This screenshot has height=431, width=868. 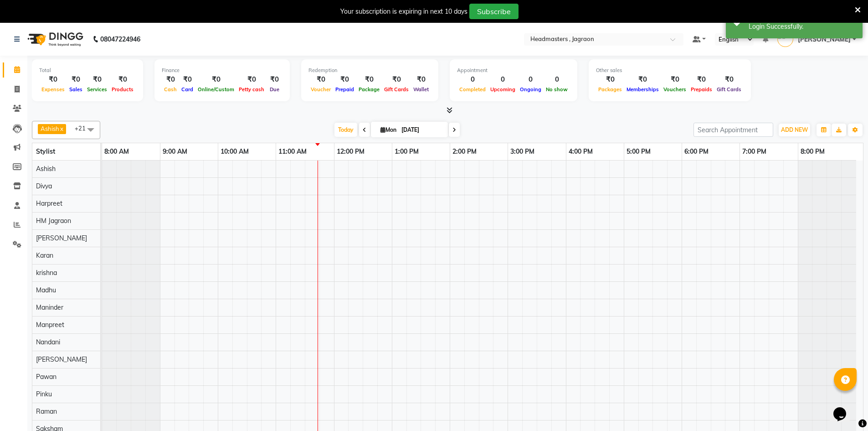 What do you see at coordinates (46, 290) in the screenshot?
I see `span: Madhu` at bounding box center [46, 290].